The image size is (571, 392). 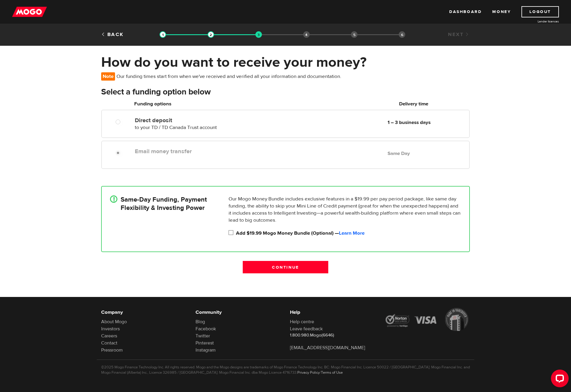 What do you see at coordinates (239, 312) in the screenshot?
I see `h6: Community` at bounding box center [239, 312].